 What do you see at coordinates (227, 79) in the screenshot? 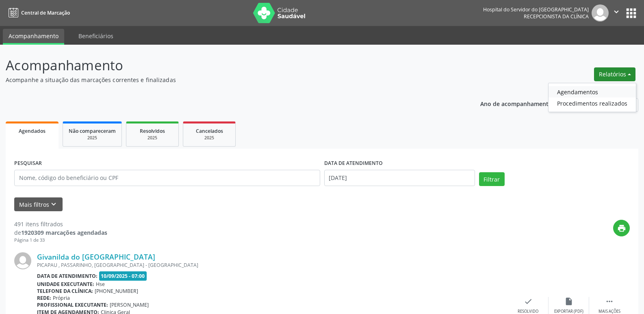
I see `p: Acompanhe a situação das marcações correntes e finalizadas` at bounding box center [227, 79].